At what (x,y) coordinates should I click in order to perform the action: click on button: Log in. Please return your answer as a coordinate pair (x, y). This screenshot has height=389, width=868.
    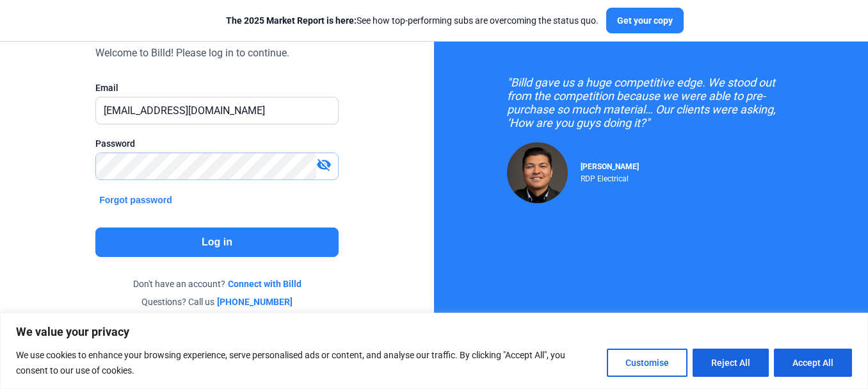
    Looking at the image, I should click on (217, 242).